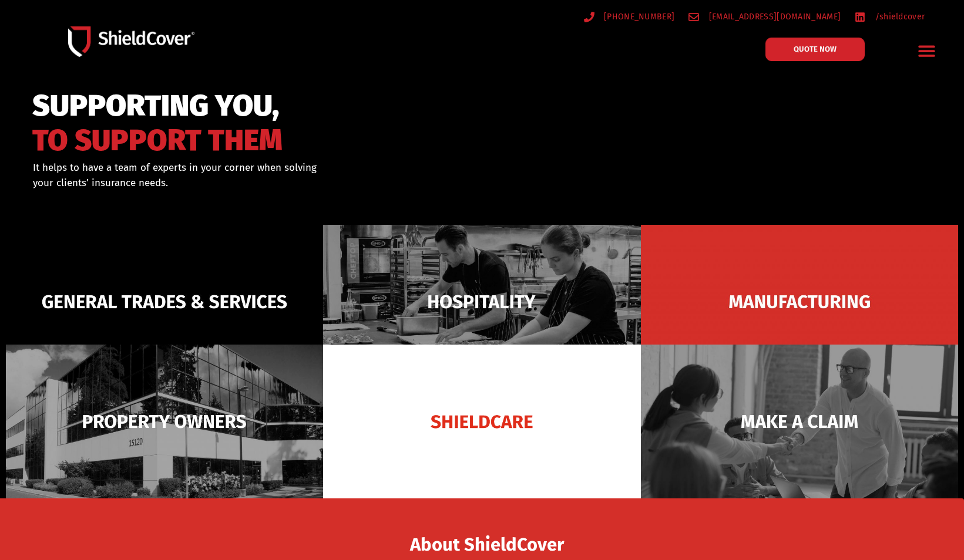 The height and width of the screenshot is (560, 964). What do you see at coordinates (131, 41) in the screenshot?
I see `img: Shield-Cover-Underwriting-Australia-logo-full` at bounding box center [131, 41].